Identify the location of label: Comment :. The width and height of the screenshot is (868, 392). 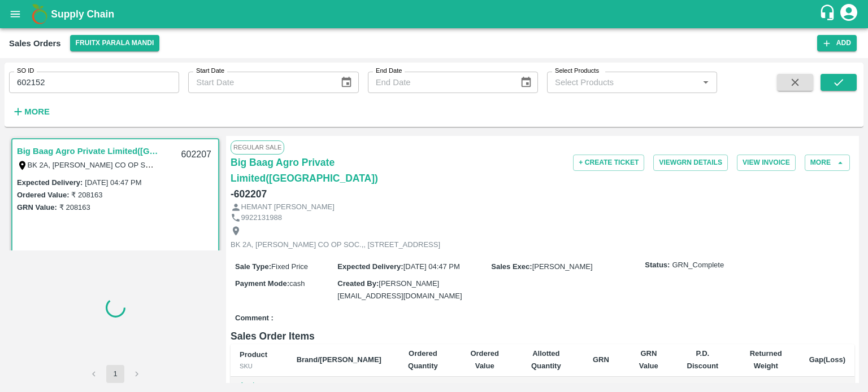
(254, 318).